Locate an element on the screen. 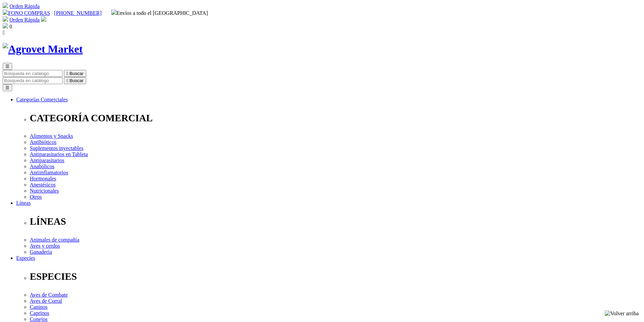  span: Antibióticos is located at coordinates (43, 142).